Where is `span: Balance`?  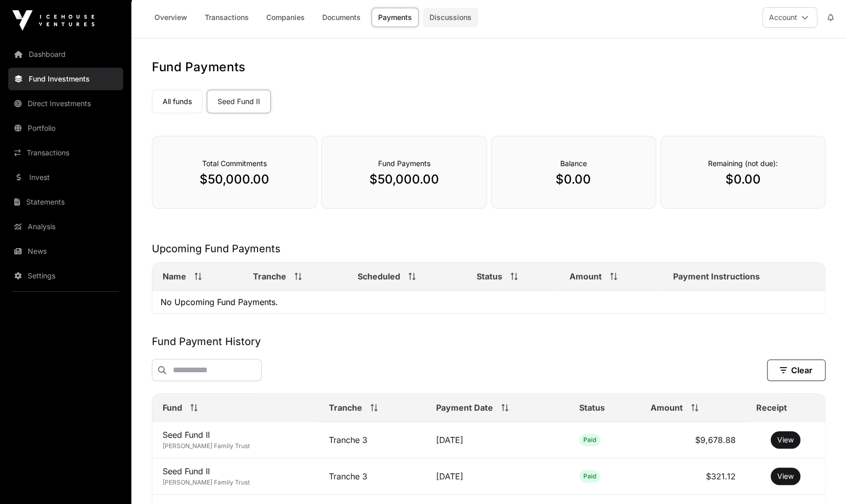
span: Balance is located at coordinates (573, 163).